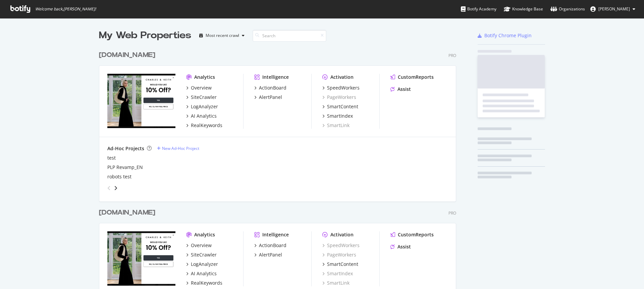 The image size is (644, 289). What do you see at coordinates (116, 188) in the screenshot?
I see `div: angle-right` at bounding box center [116, 188].